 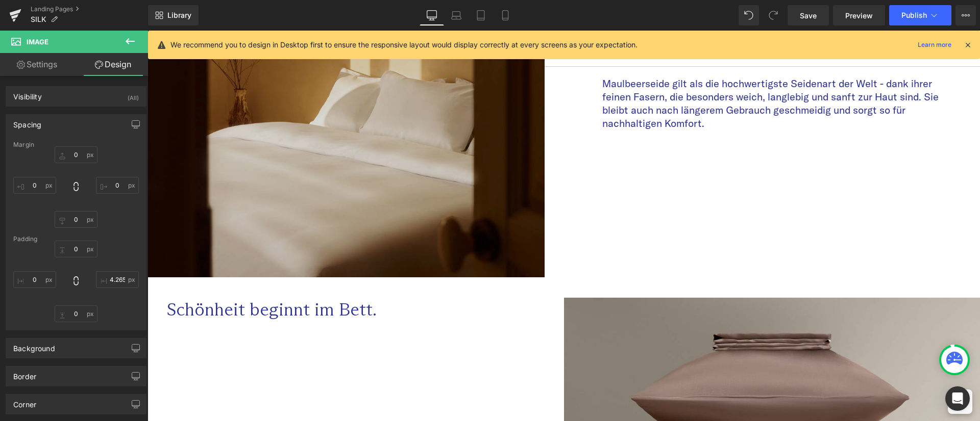 I want to click on button: Cookie-Richtlinie, so click(x=812, y=371).